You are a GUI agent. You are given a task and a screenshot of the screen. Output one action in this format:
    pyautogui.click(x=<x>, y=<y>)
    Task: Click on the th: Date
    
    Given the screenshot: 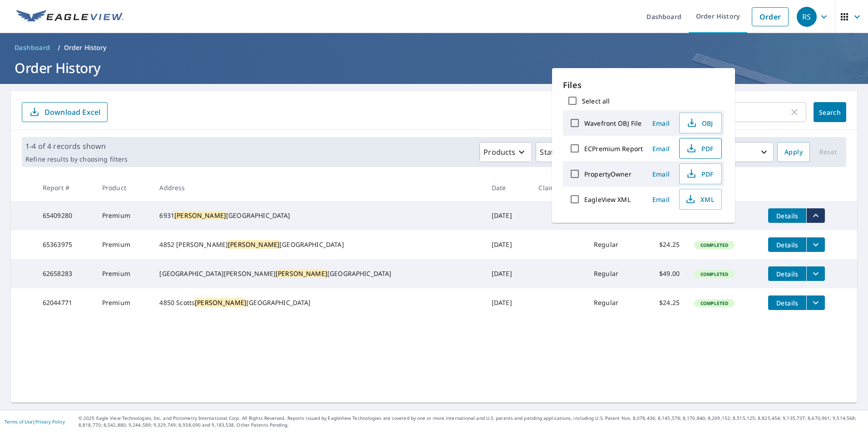 What is the action you would take?
    pyautogui.click(x=508, y=188)
    